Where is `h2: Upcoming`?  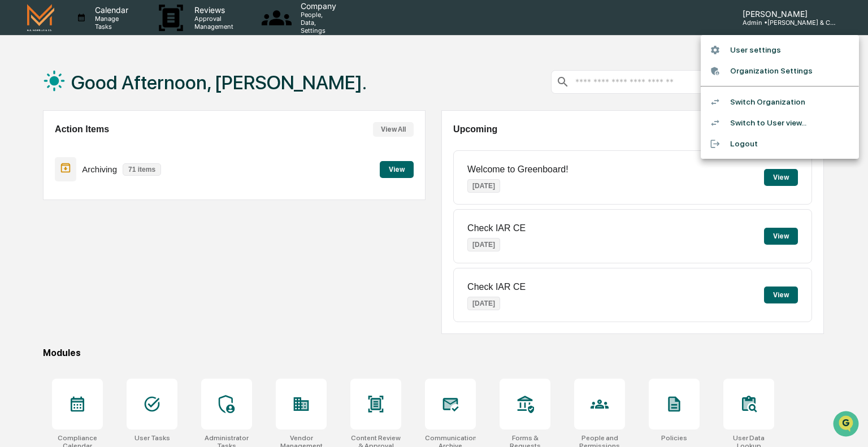 h2: Upcoming is located at coordinates (475, 129).